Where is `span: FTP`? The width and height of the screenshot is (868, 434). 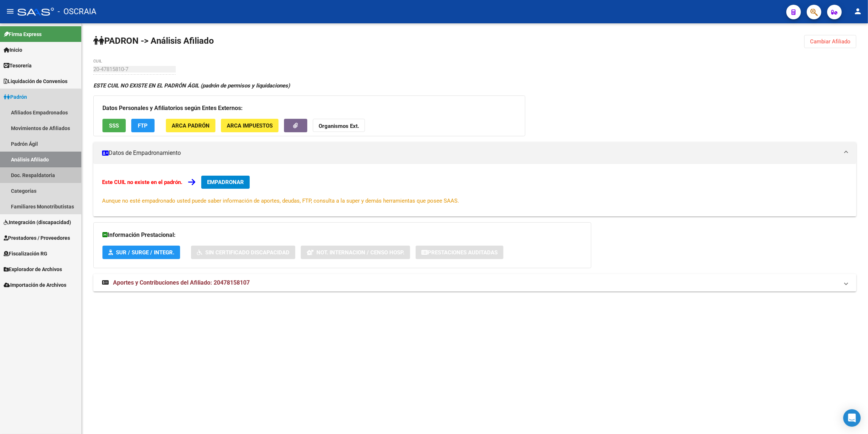 span: FTP is located at coordinates (143, 126).